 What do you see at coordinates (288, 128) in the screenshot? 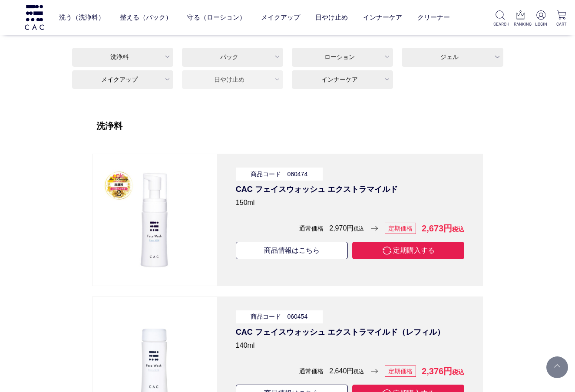
I see `h4: 洗浄料` at bounding box center [288, 128].